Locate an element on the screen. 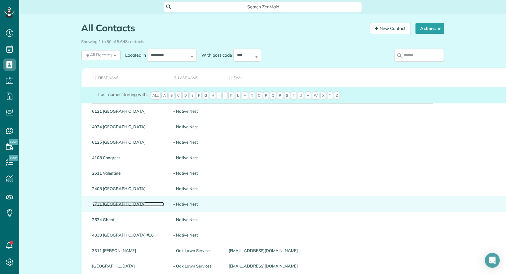 The image size is (506, 274). a: 4108 Congress is located at coordinates (128, 158).